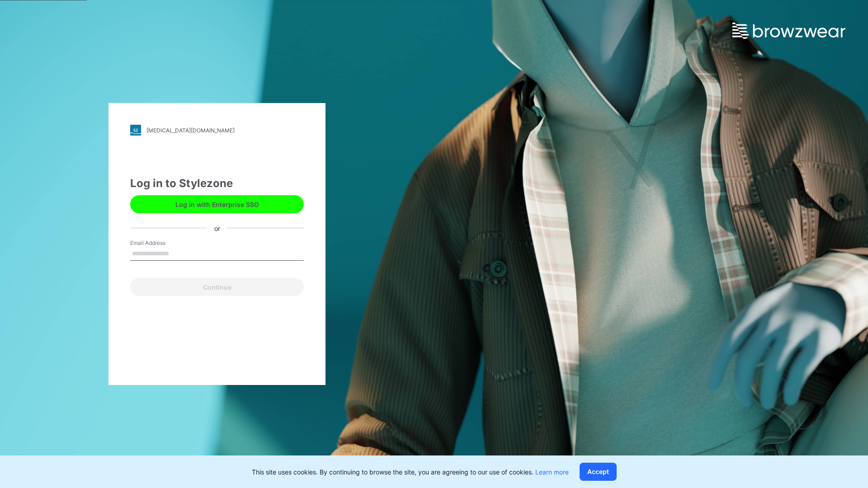  What do you see at coordinates (217, 228) in the screenshot?
I see `div: or` at bounding box center [217, 228].